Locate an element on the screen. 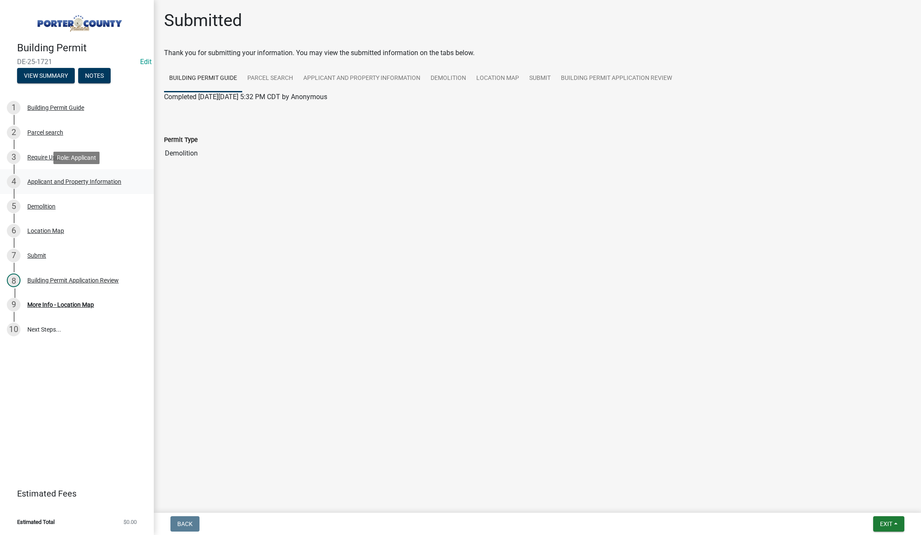  div: More Info - Location Map is located at coordinates (61, 305).